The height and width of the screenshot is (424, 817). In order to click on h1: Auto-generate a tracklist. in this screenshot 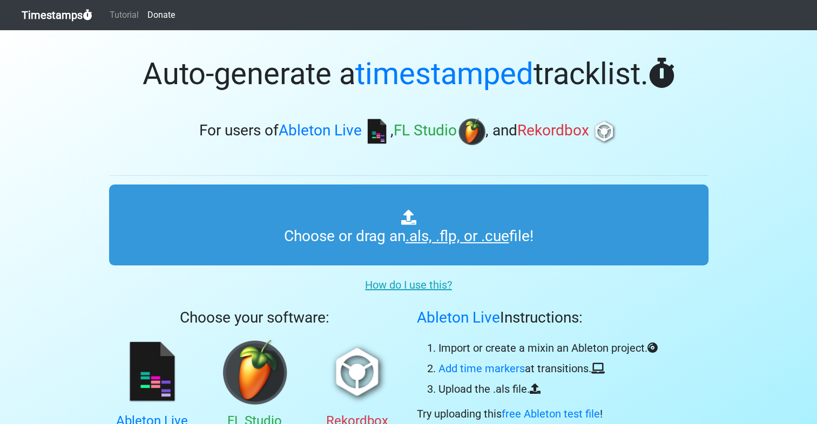, I will do `click(409, 74)`.